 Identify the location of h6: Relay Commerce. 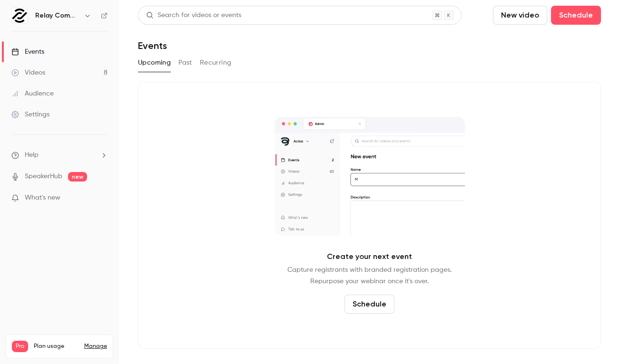
(57, 16).